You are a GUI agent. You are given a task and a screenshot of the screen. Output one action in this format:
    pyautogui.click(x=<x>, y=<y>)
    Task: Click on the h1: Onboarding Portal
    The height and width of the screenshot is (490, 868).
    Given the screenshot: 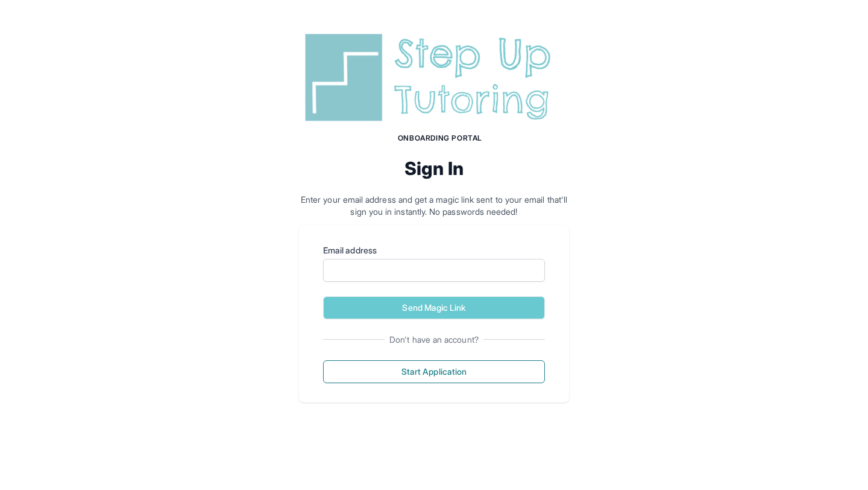 What is the action you would take?
    pyautogui.click(x=440, y=138)
    